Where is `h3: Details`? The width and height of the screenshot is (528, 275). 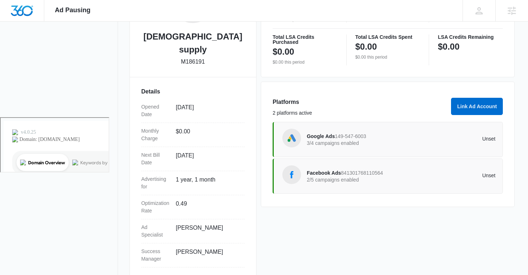
h3: Details is located at coordinates (193, 92).